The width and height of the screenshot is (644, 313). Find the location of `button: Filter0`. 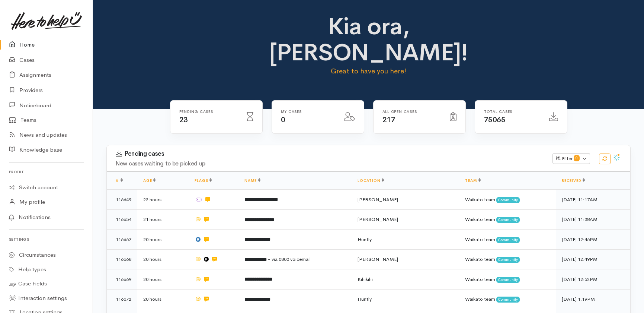

button: Filter0 is located at coordinates (571, 159).